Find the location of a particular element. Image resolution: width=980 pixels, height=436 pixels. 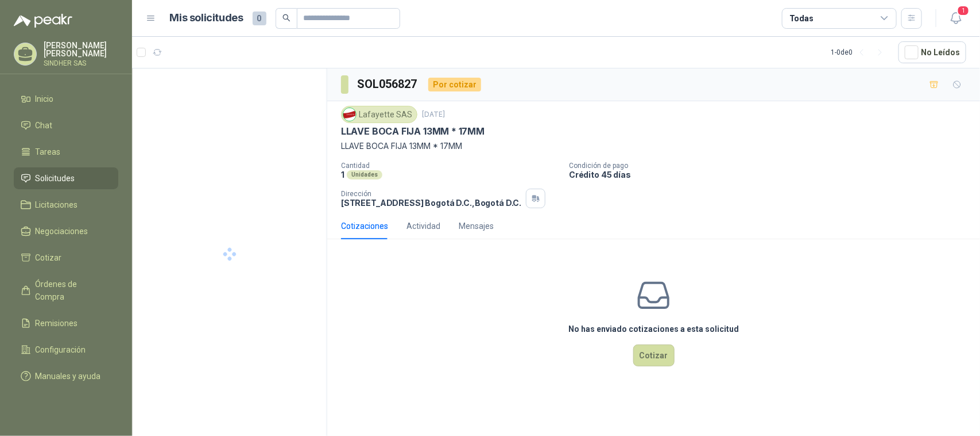

span: Órdenes de Compra is located at coordinates (71, 290).